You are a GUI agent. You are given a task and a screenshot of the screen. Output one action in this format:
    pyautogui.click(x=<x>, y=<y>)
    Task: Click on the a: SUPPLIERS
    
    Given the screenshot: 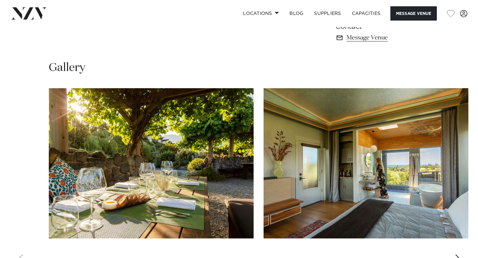 What is the action you would take?
    pyautogui.click(x=327, y=13)
    